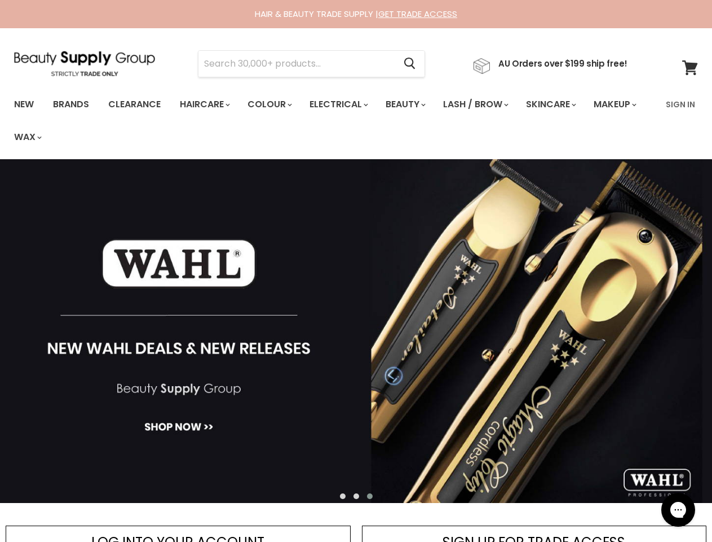 This screenshot has width=712, height=542. I want to click on a: Lash / Brow, so click(475, 104).